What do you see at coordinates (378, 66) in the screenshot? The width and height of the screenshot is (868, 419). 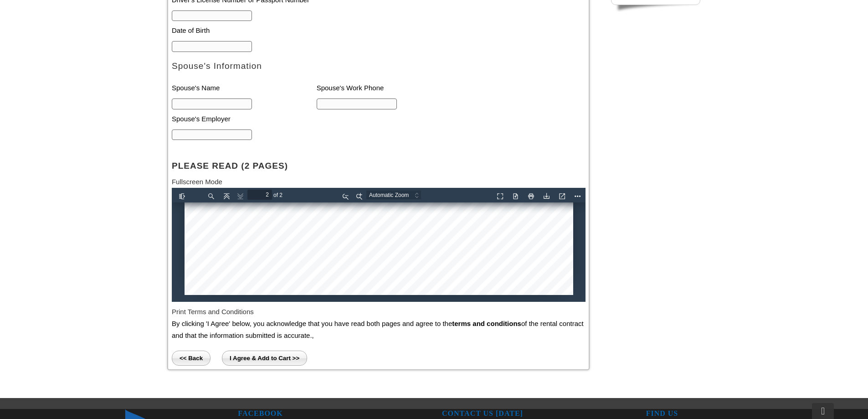 I see `h2: Spouse's Information` at bounding box center [378, 66].